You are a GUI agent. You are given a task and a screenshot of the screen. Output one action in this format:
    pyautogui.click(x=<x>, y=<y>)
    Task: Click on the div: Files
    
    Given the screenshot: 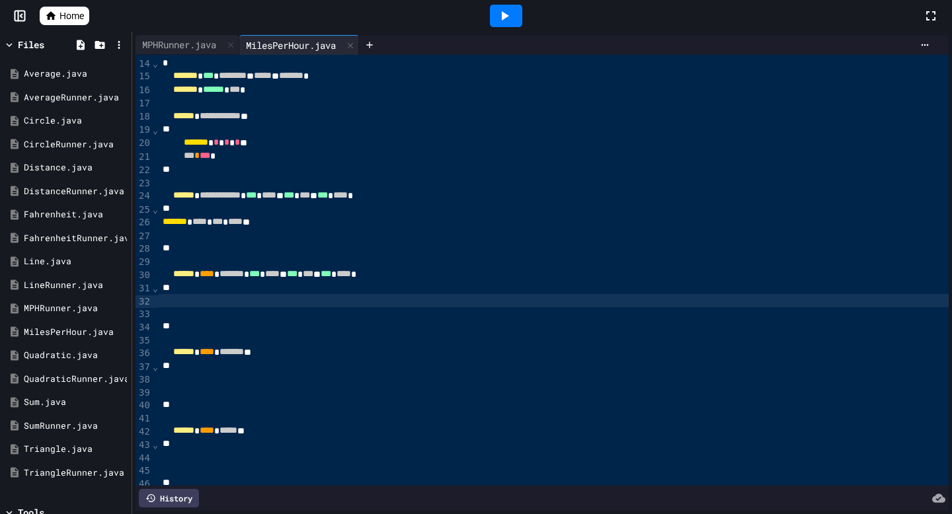 What is the action you would take?
    pyautogui.click(x=31, y=44)
    